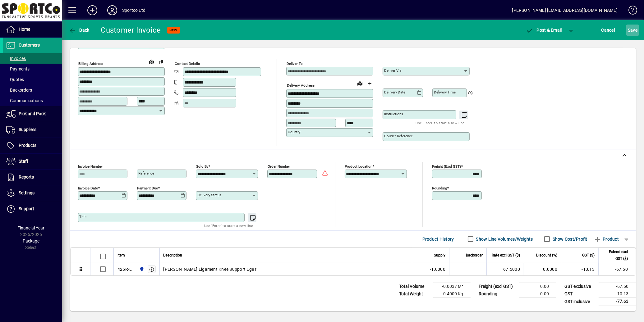  I want to click on a: Pick and Pack, so click(32, 114).